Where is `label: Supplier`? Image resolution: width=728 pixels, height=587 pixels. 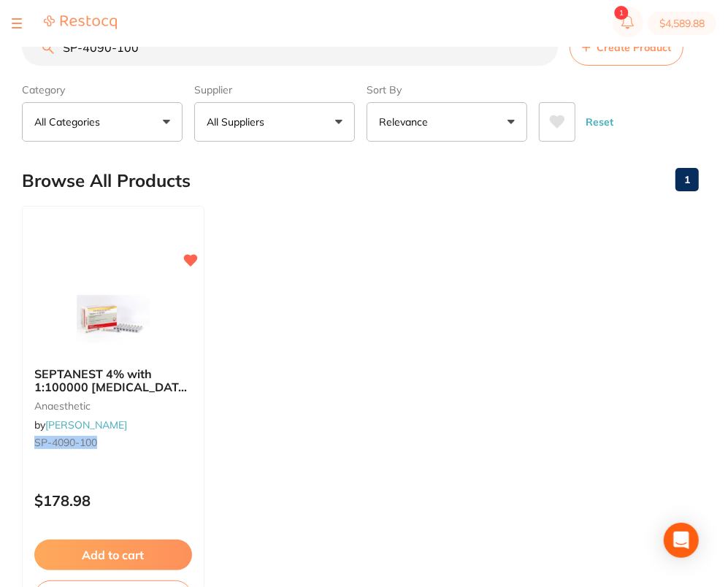
label: Supplier is located at coordinates (274, 90).